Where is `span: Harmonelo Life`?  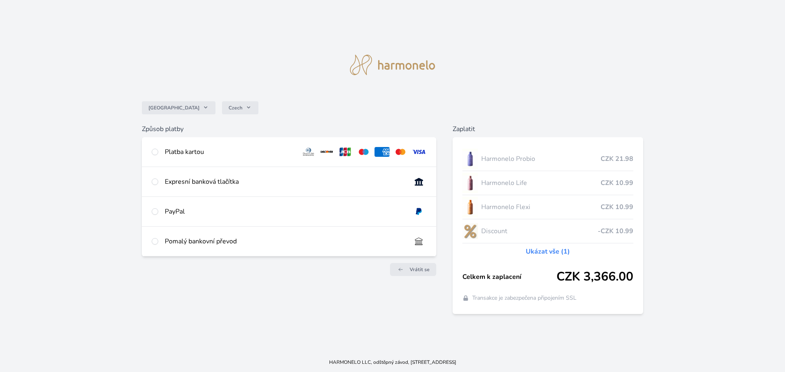
span: Harmonelo Life is located at coordinates (541, 183).